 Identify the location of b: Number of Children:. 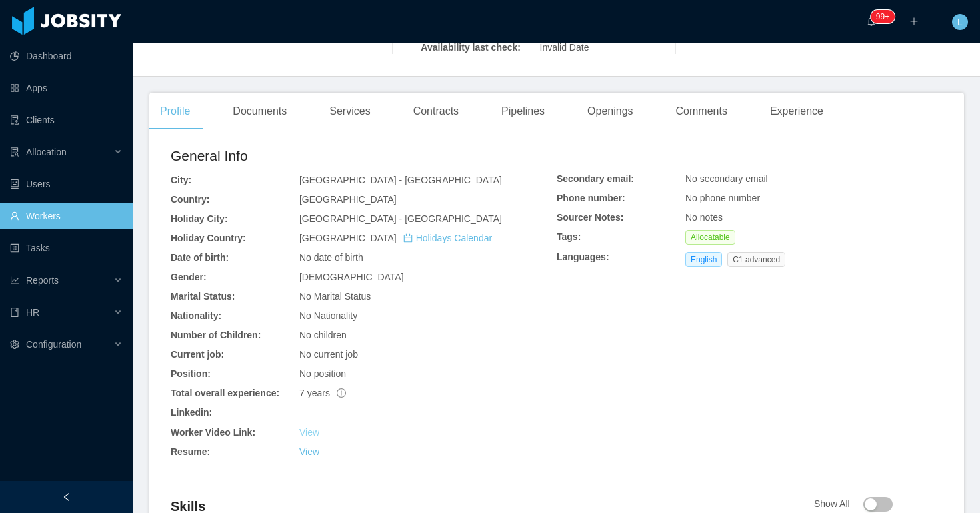
(216, 335).